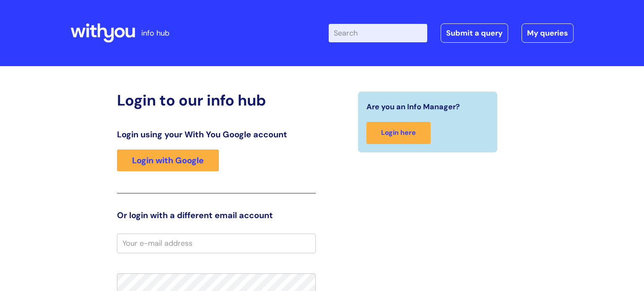 The width and height of the screenshot is (644, 291). Describe the element at coordinates (474, 33) in the screenshot. I see `a: Submit a query` at that location.